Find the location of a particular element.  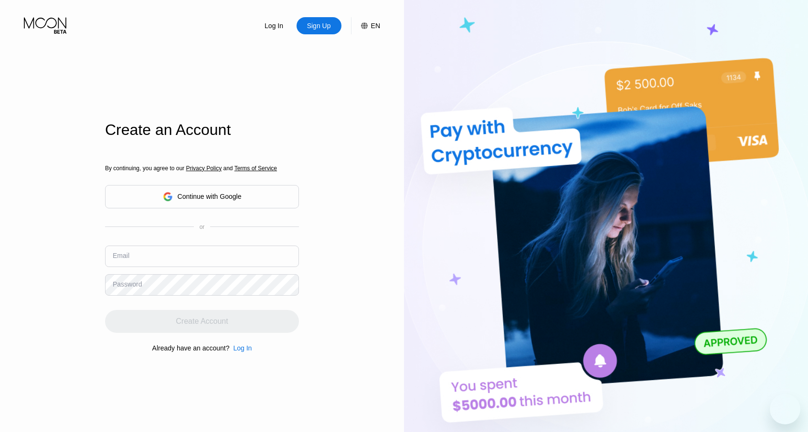

div: Sign Up is located at coordinates (319, 26).